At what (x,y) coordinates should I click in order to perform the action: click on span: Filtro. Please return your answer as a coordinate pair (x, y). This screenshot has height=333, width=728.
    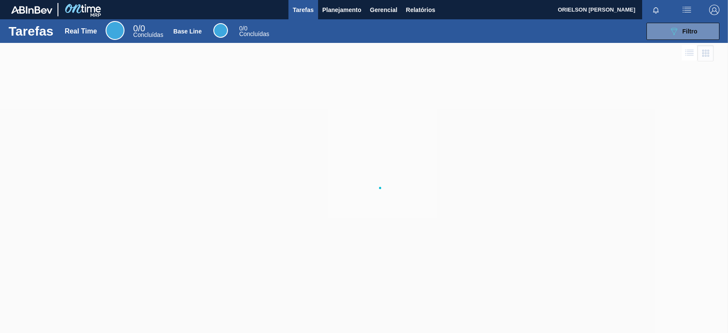
    Looking at the image, I should click on (690, 31).